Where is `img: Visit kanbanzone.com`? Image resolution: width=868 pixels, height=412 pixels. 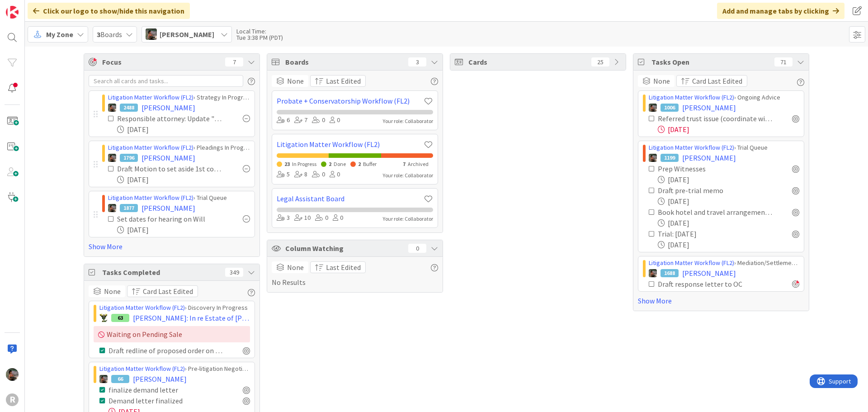 img: Visit kanbanzone.com is located at coordinates (12, 12).